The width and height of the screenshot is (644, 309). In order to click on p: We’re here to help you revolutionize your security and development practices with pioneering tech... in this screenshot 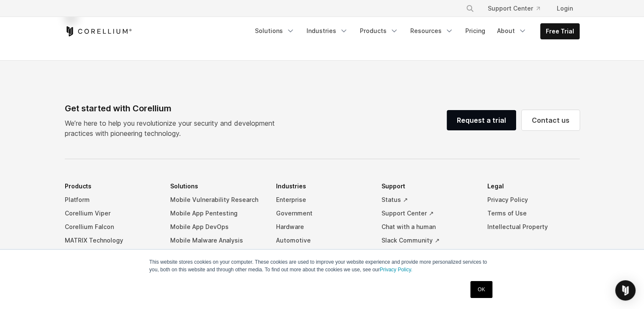, I will do `click(173, 128)`.